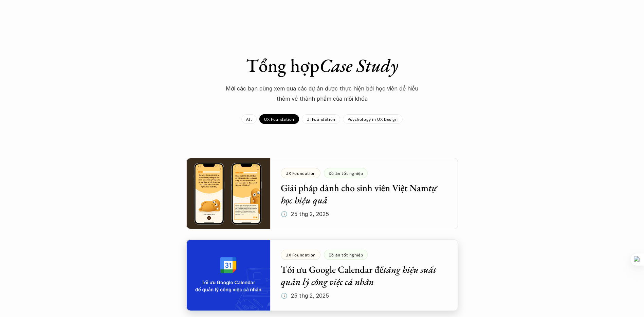  Describe the element at coordinates (322, 94) in the screenshot. I see `p: Mời các bạn cùng xem qua các dự án được thực hiện bới học viên để hiểu thêm về thành phẩm của mỗi...` at that location.